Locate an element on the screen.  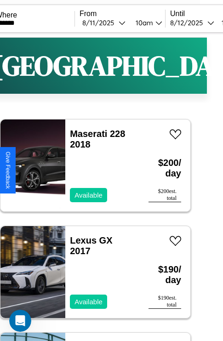
h3: $ 200 / day is located at coordinates (164, 168).